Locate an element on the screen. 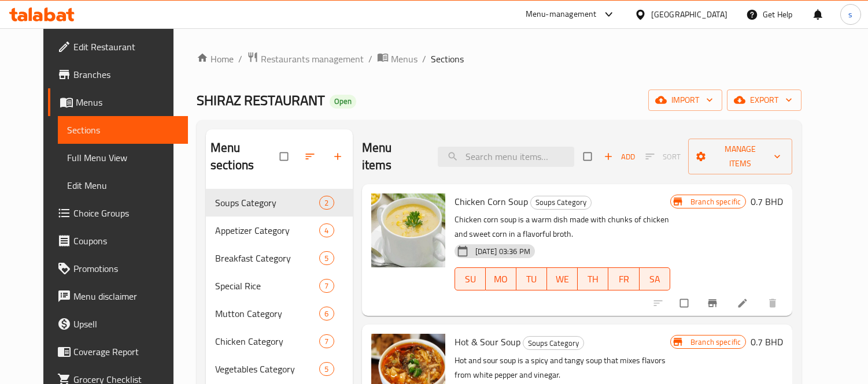 The image size is (868, 384). a: Edit menu item is located at coordinates (744, 303).